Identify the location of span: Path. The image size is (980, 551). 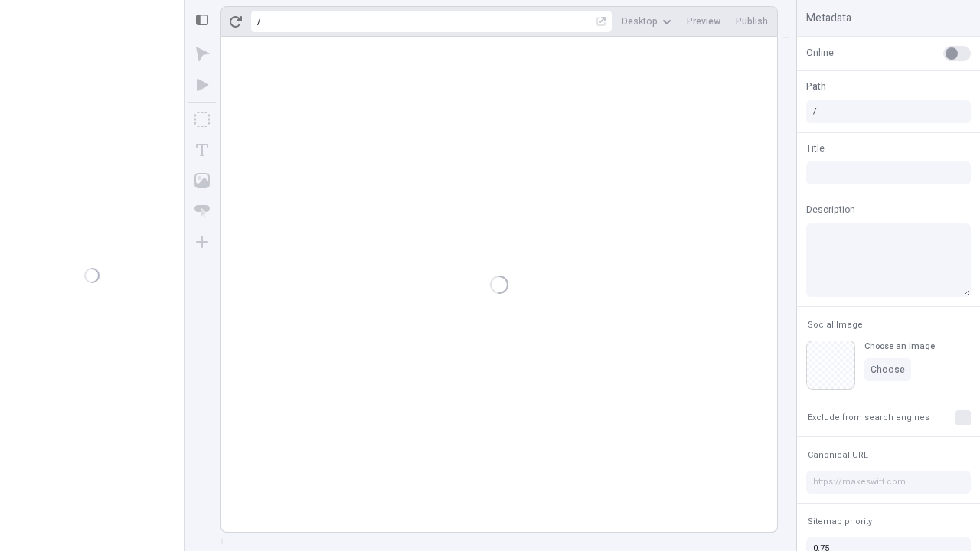
(816, 87).